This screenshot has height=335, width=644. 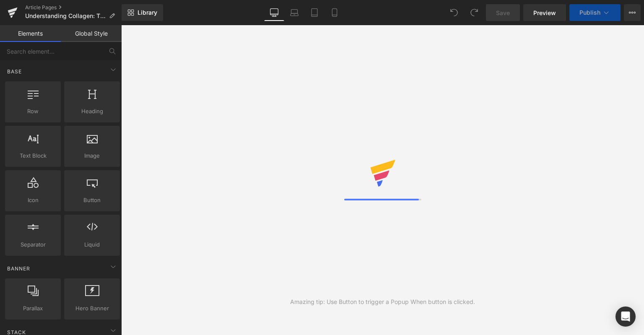 What do you see at coordinates (142, 13) in the screenshot?
I see `a: New Library` at bounding box center [142, 13].